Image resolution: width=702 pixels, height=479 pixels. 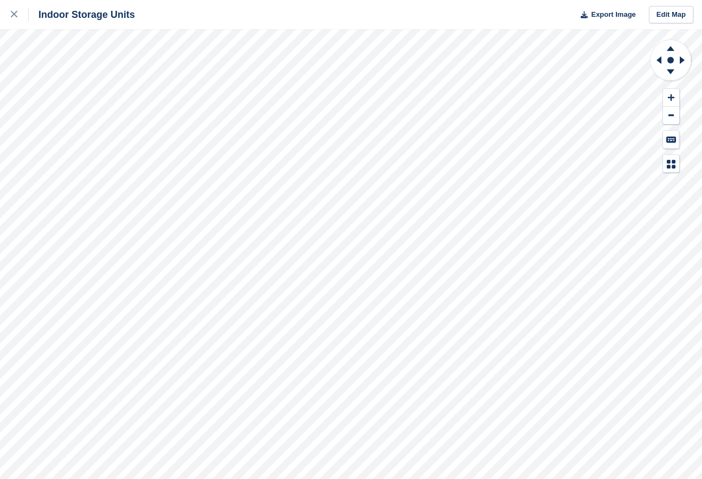 What do you see at coordinates (671, 115) in the screenshot?
I see `button: Zoom Out` at bounding box center [671, 115].